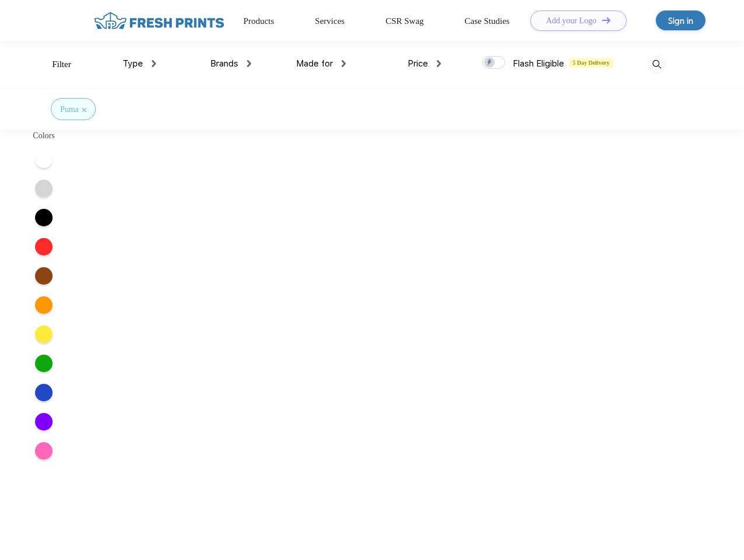  What do you see at coordinates (44, 135) in the screenshot?
I see `div: Colors` at bounding box center [44, 135].